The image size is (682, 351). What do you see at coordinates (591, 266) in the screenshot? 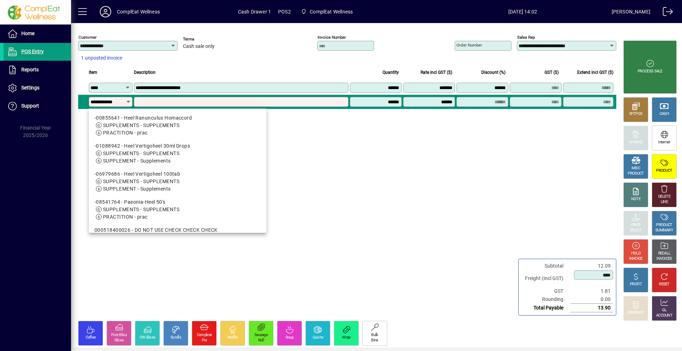
I see `td: 12.09` at bounding box center [591, 266].